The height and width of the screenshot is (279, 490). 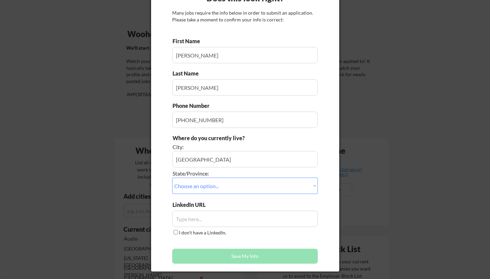 I want to click on div: Many jobs require the info below in order to submit an application. Please take a moment to confi..., so click(x=245, y=16).